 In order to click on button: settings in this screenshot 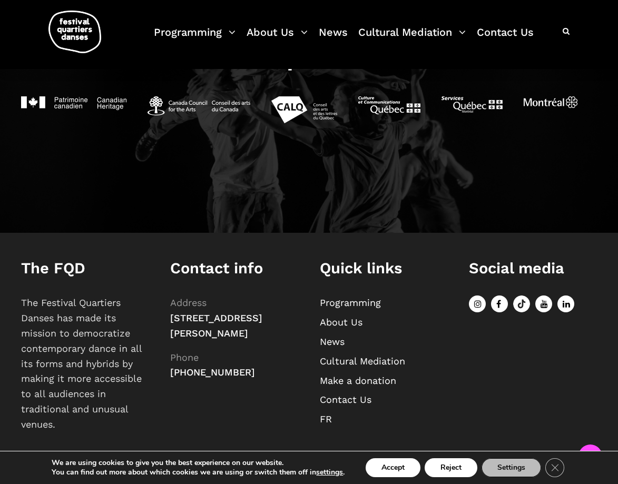, I will do `click(329, 473)`.